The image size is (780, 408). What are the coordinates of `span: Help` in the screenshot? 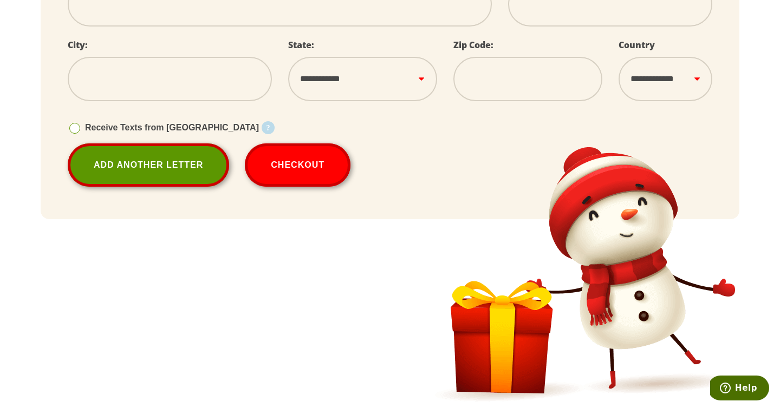 It's located at (36, 12).